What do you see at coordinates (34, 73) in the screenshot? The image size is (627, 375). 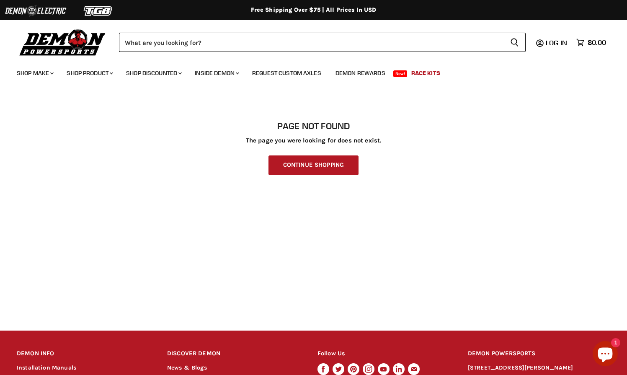 I see `a: Shop Make` at bounding box center [34, 73].